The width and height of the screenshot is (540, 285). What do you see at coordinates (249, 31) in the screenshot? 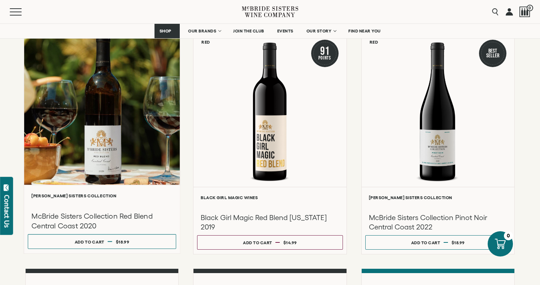
I see `a: JOIN THE CLUB` at bounding box center [249, 31].